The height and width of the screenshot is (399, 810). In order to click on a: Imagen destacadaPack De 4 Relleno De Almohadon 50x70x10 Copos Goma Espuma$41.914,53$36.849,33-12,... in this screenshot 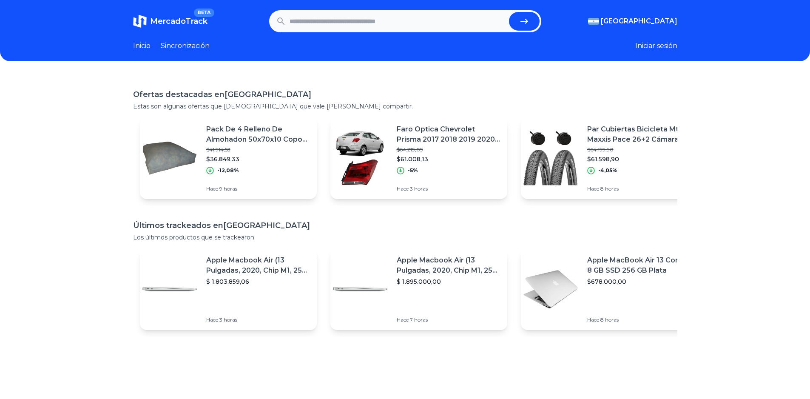, I will do `click(228, 158)`.